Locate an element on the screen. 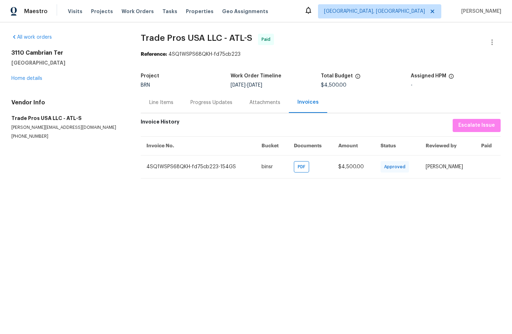 Image resolution: width=512 pixels, height=334 pixels. div: Progress Updates is located at coordinates (211, 103).